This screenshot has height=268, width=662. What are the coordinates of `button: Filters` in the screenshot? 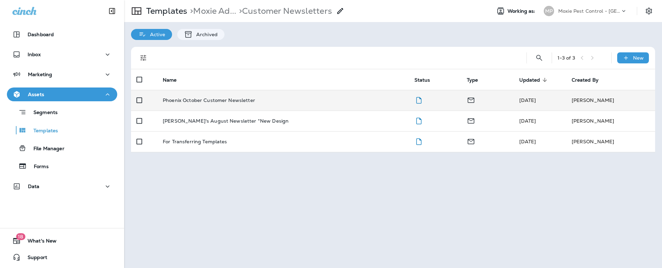 It's located at (143, 58).